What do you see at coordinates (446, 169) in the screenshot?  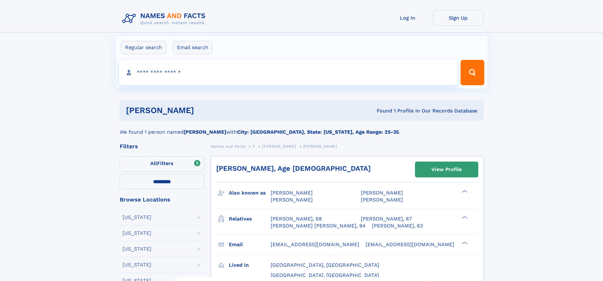 I see `div: View Profile` at bounding box center [446, 169].